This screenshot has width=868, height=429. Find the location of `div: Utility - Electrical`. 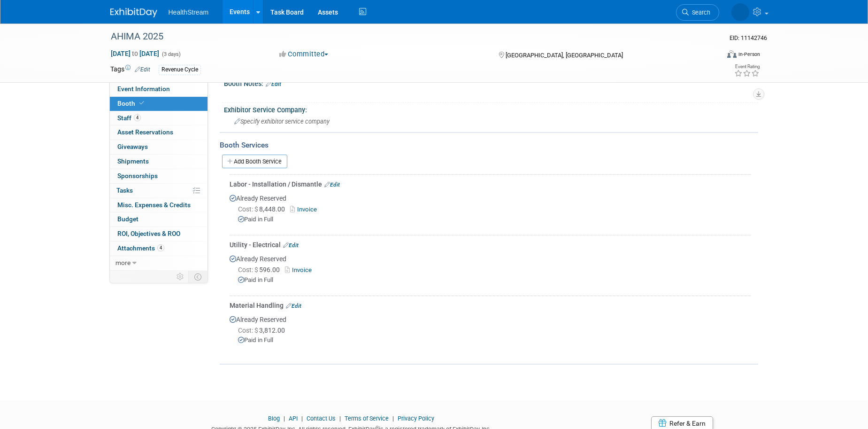

div: Utility - Electrical is located at coordinates (490, 244).